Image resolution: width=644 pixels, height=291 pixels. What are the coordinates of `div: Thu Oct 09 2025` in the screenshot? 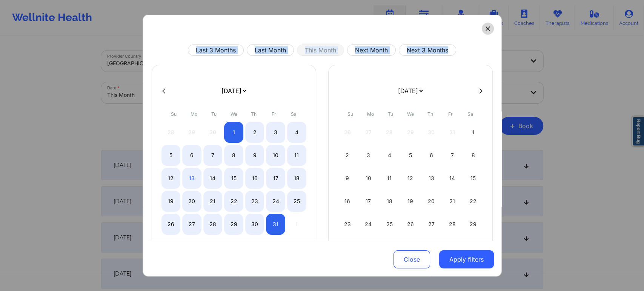 It's located at (255, 155).